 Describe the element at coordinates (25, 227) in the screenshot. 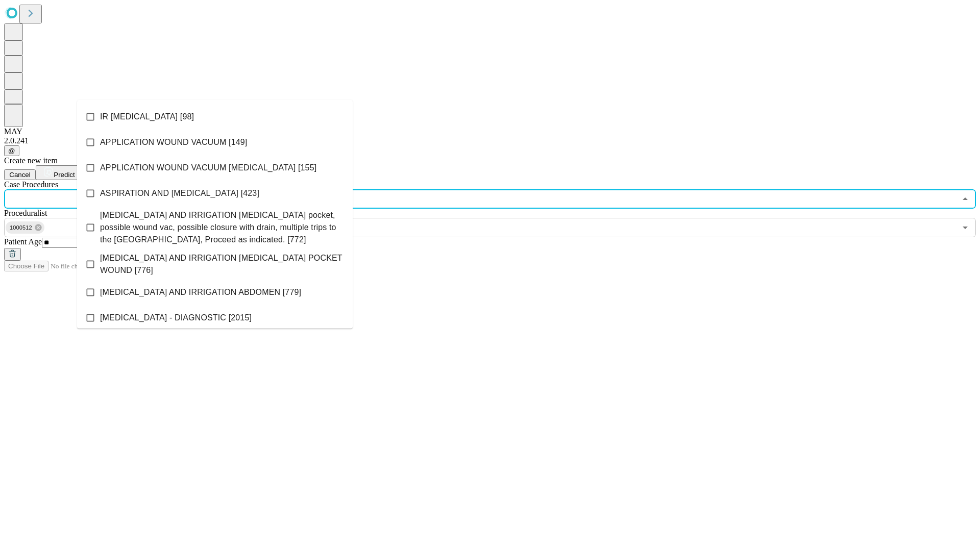

I see `div: 1000512` at that location.